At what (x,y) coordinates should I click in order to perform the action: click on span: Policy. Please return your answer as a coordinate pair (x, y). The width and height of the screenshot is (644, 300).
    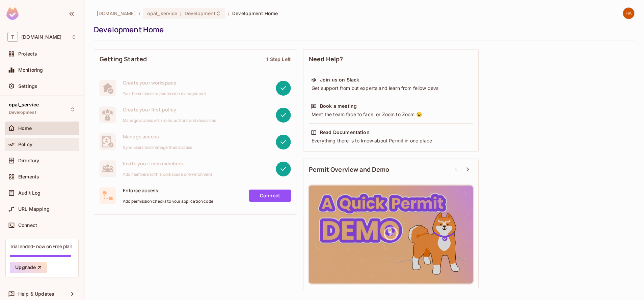
    Looking at the image, I should click on (25, 144).